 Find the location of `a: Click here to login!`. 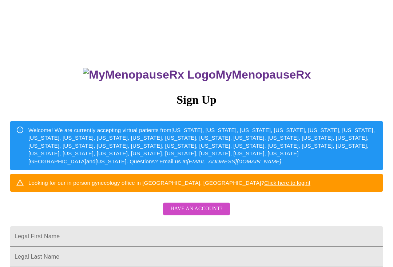

a: Click here to login! is located at coordinates (287, 183).